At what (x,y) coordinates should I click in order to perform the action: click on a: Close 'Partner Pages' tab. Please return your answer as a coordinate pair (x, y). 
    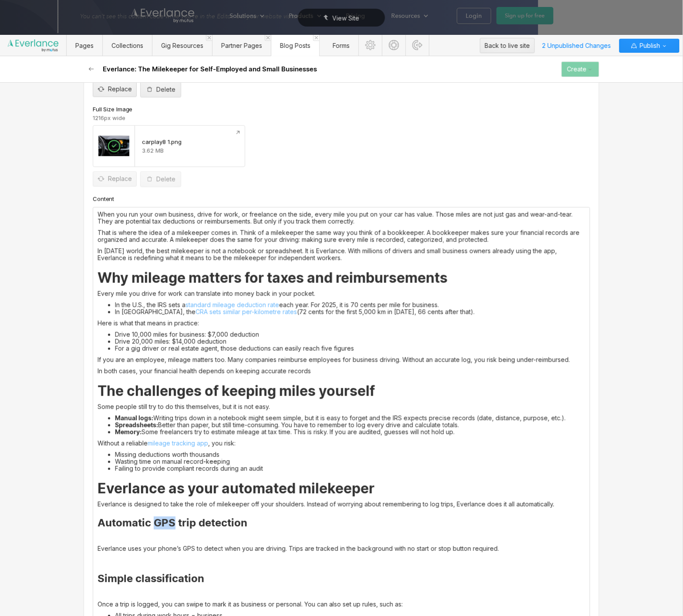
    Looking at the image, I should click on (268, 37).